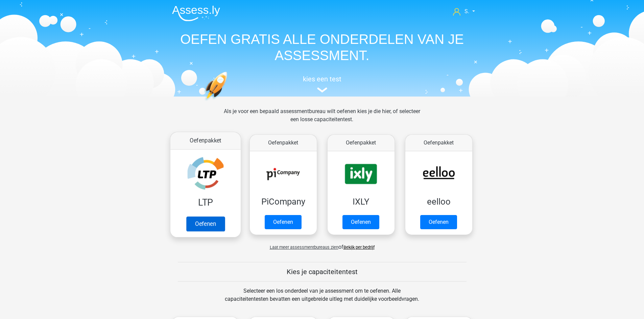 The image size is (644, 319). I want to click on h1: OEFEN GRATIS ALLE ONDERDELEN VAN JE ASSESSMENT., so click(322, 48).